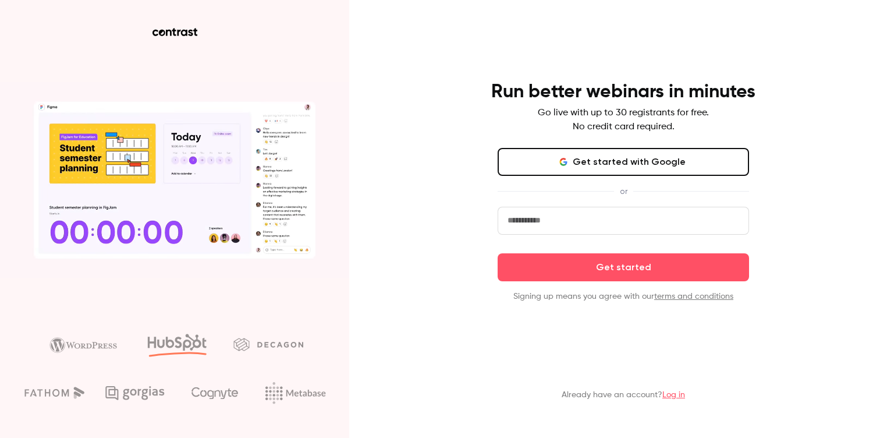 The image size is (880, 438). I want to click on h4: Run better webinars in minutes, so click(623, 92).